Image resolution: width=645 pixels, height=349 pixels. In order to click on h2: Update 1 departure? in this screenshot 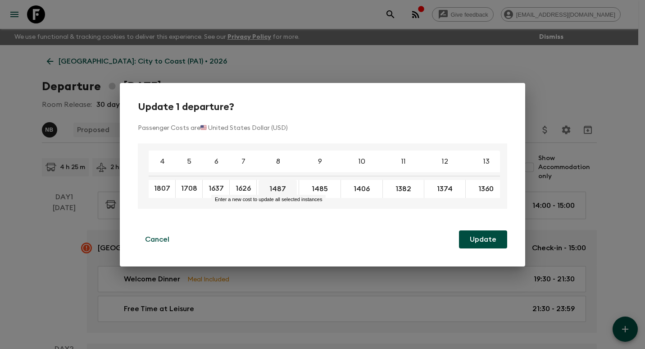, I will do `click(322, 107)`.